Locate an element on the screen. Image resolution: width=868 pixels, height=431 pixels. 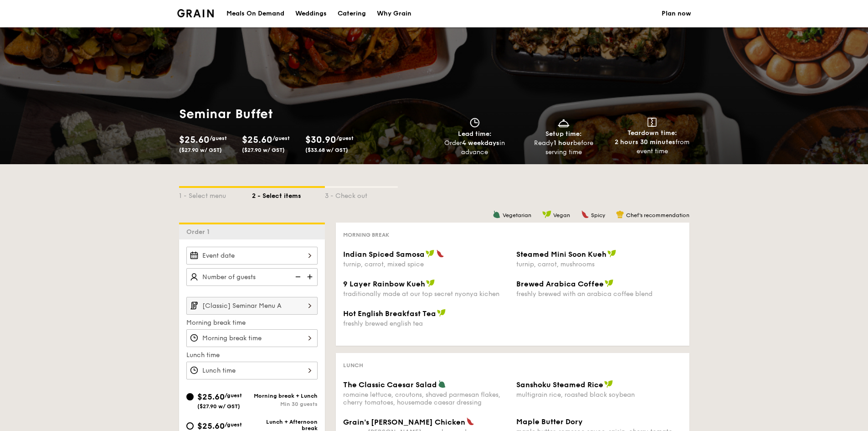
span: Vegan is located at coordinates (561, 216).